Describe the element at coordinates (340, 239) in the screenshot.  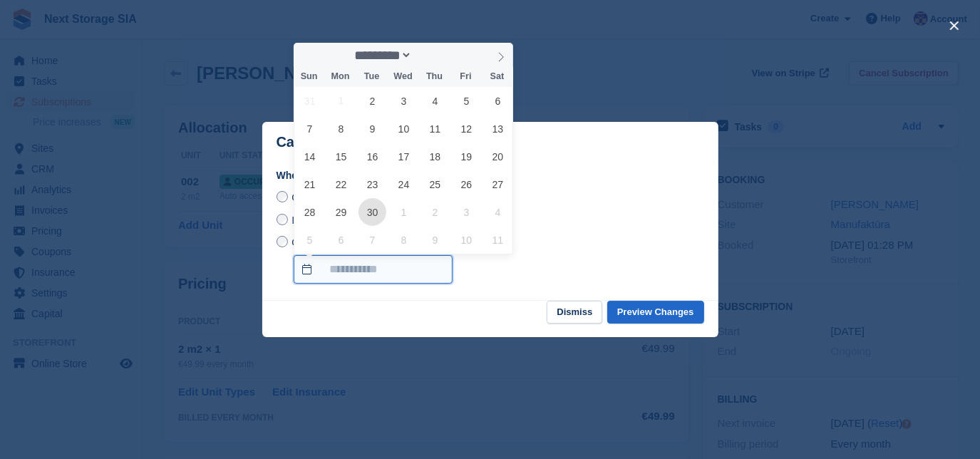
I see `span: October 6, 2025` at that location.